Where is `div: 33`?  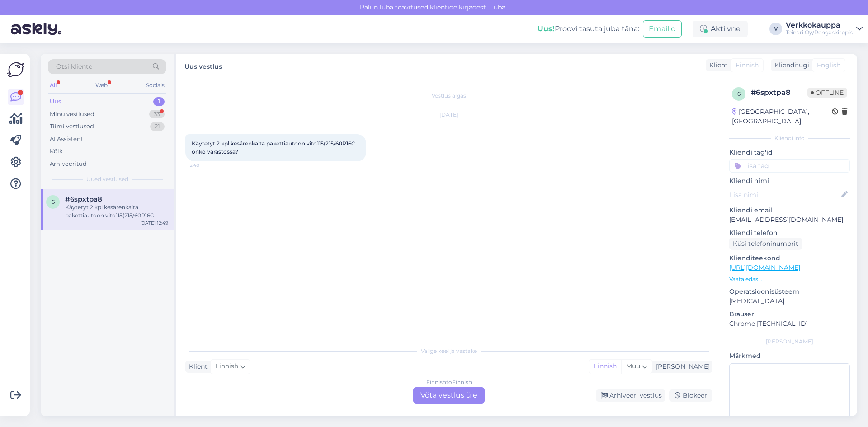
div: 33 is located at coordinates (157, 114).